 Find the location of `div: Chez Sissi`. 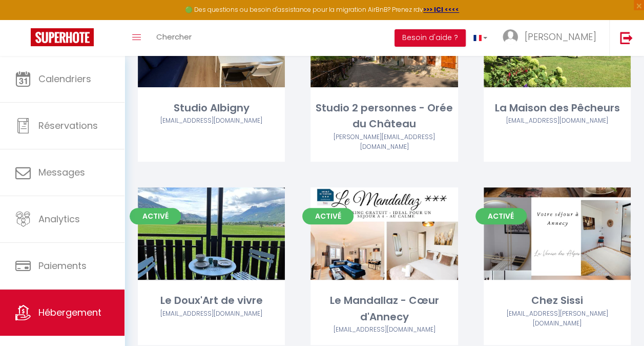

div: Chez Sissi is located at coordinates (557, 300).